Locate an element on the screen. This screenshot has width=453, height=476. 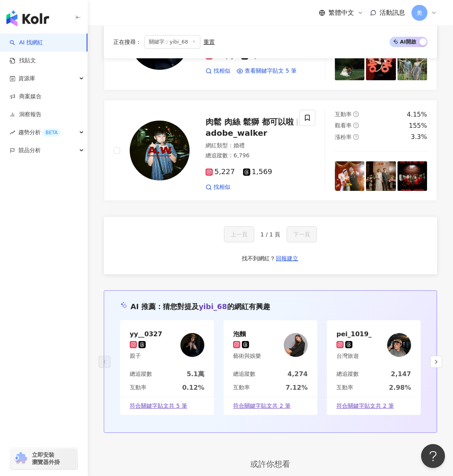
a: yy__0327親子KOL Avatar總追蹤數5.1萬互動率0.12%符合關鍵字貼文共 5 筆 is located at coordinates (167, 367).